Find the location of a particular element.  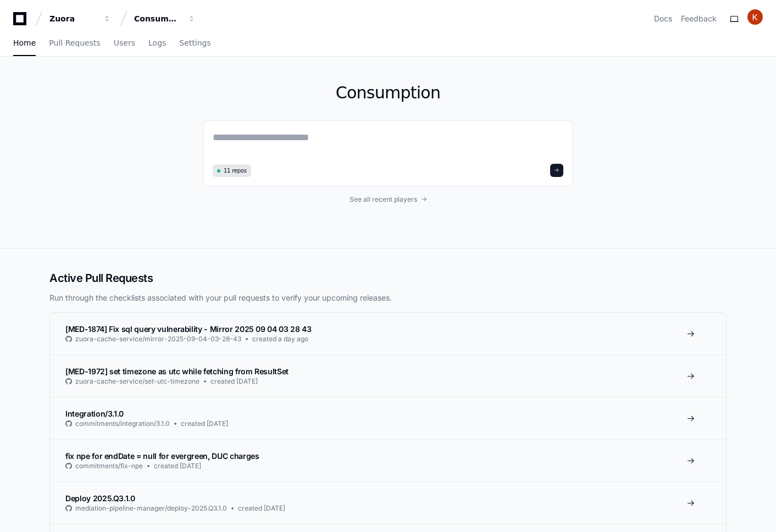

span: See all recent players is located at coordinates (383, 199).